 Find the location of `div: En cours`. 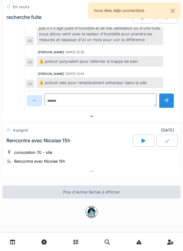

div: En cours is located at coordinates (21, 7).